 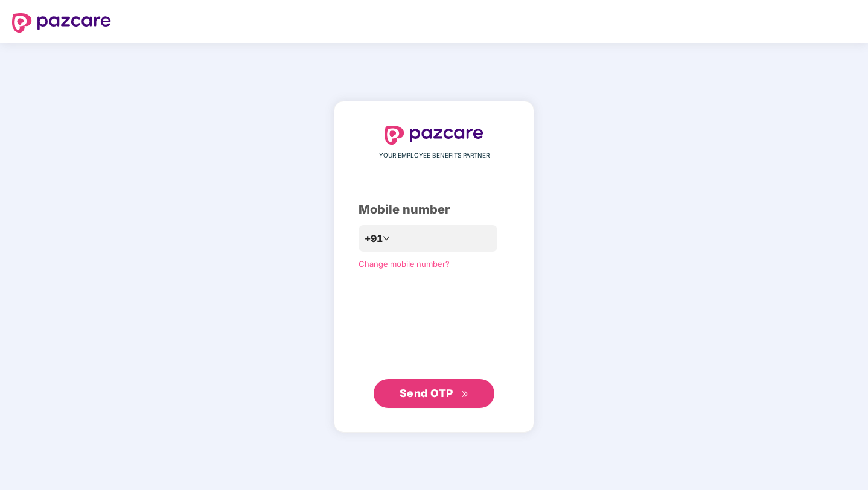 What do you see at coordinates (434, 209) in the screenshot?
I see `div: Mobile number` at bounding box center [434, 209].